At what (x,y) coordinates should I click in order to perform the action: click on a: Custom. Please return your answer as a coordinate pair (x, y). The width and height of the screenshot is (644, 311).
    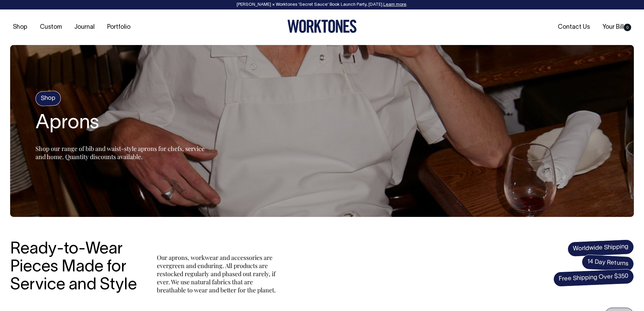
    Looking at the image, I should click on (51, 27).